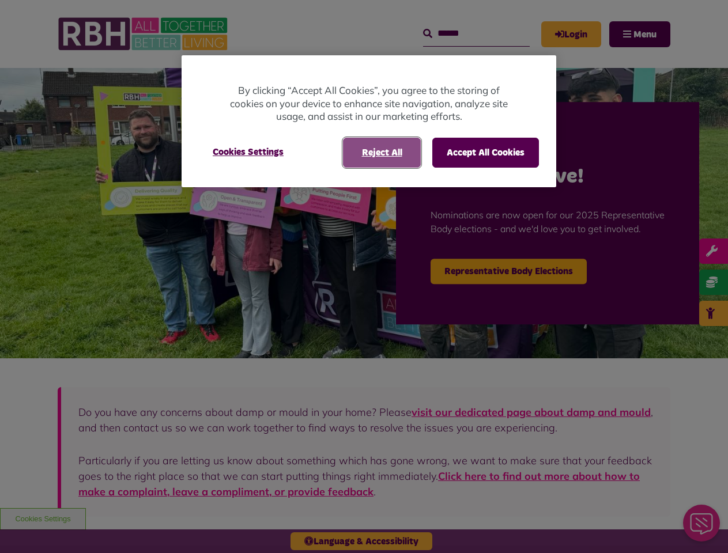 The height and width of the screenshot is (553, 728). Describe the element at coordinates (369, 121) in the screenshot. I see `div: Cookie banner` at that location.